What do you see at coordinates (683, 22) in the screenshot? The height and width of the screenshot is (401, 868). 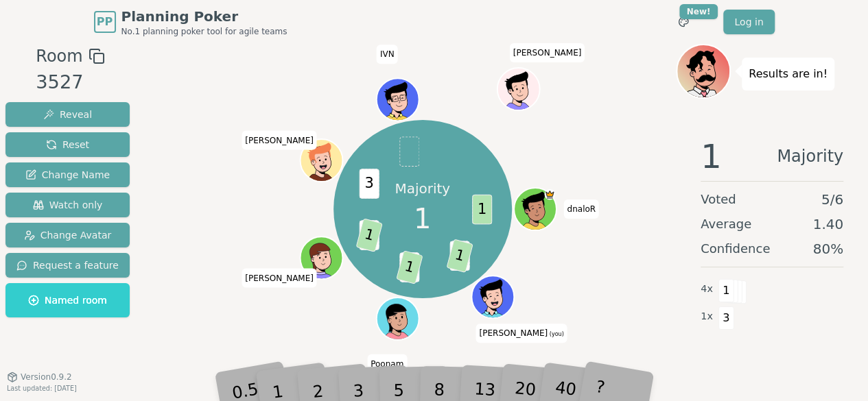 I see `button: New!` at bounding box center [683, 22].